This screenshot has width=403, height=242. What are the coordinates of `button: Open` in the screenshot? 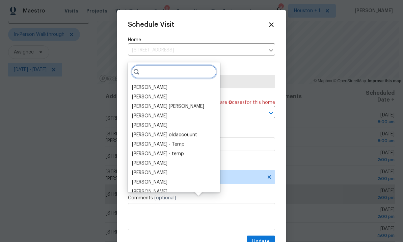 It's located at (271, 113).